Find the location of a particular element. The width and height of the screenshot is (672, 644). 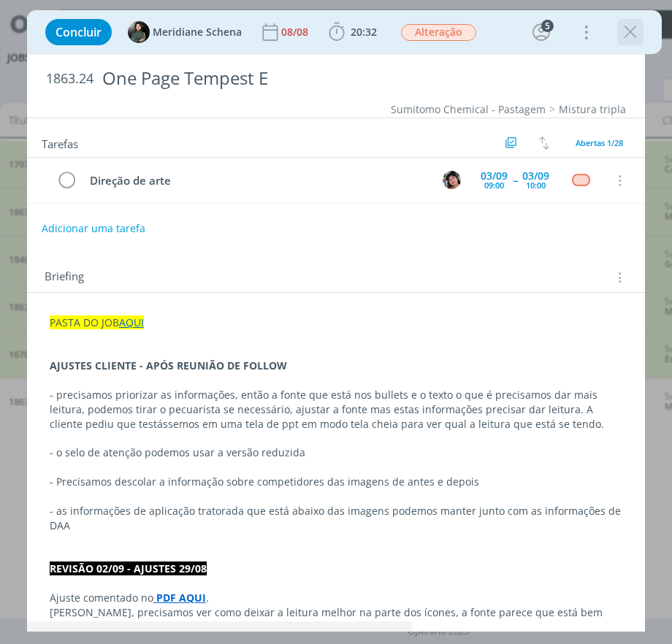

button: 5 is located at coordinates (542, 32).